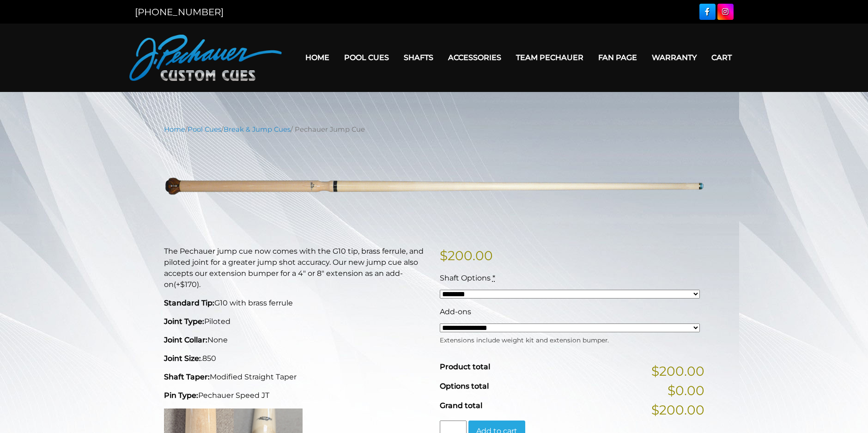 The height and width of the screenshot is (433, 868). Describe the element at coordinates (296, 303) in the screenshot. I see `p: G10 with brass ferrule` at that location.